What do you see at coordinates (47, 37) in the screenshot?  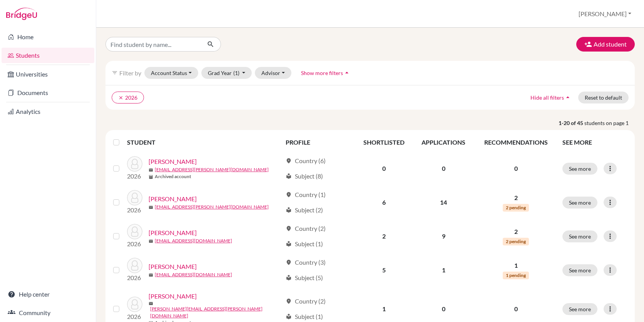 I see `a: Home` at bounding box center [47, 37].